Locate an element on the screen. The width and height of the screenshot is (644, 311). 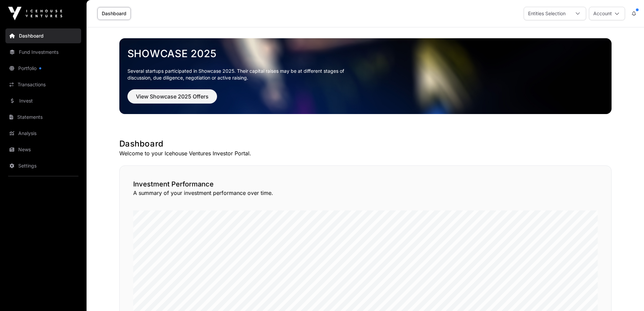
a: Statements is located at coordinates (43, 117).